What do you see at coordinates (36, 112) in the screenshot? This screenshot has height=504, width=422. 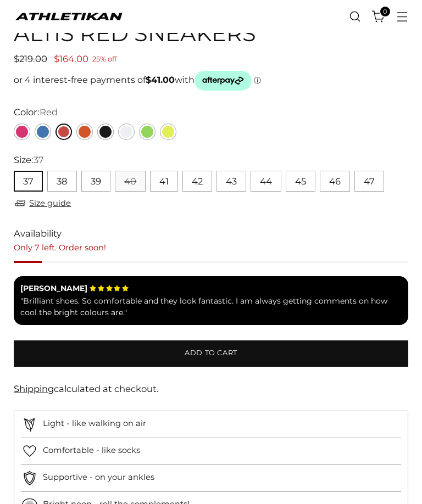 I see `label: Color:` at bounding box center [36, 112].